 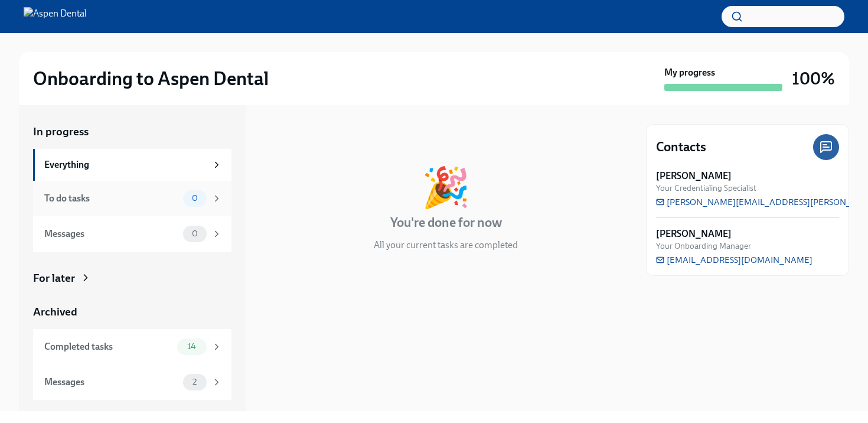 I want to click on div: To do tasks, so click(x=111, y=199).